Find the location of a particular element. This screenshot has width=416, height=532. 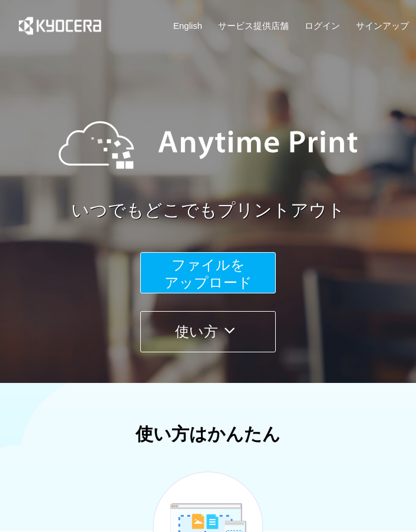

a: サービス提供店舗 is located at coordinates (253, 25).